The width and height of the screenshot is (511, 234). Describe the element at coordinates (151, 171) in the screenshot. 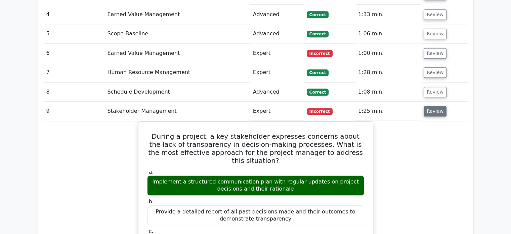

I see `span: a.` at that location.